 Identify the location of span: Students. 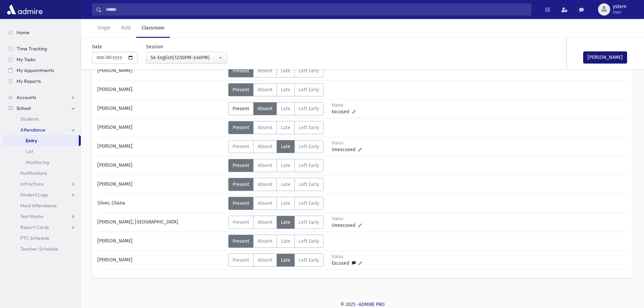
(29, 119).